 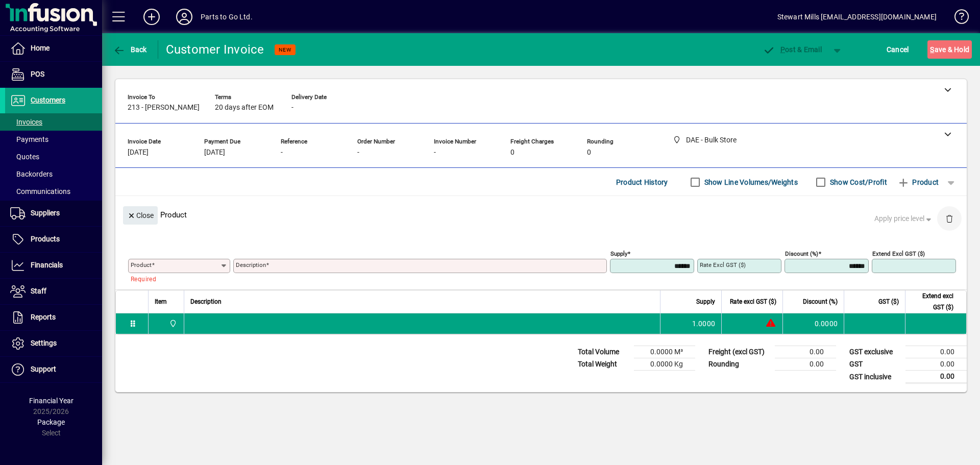 What do you see at coordinates (227, 17) in the screenshot?
I see `div: Parts to Go Ltd.` at bounding box center [227, 17].